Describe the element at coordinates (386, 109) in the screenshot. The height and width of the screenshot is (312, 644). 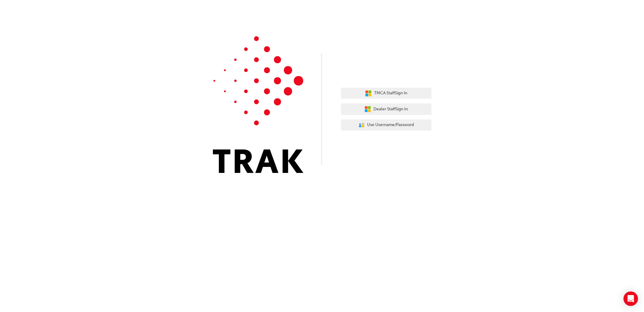
I see `button: Dealer StaffSign In` at that location.